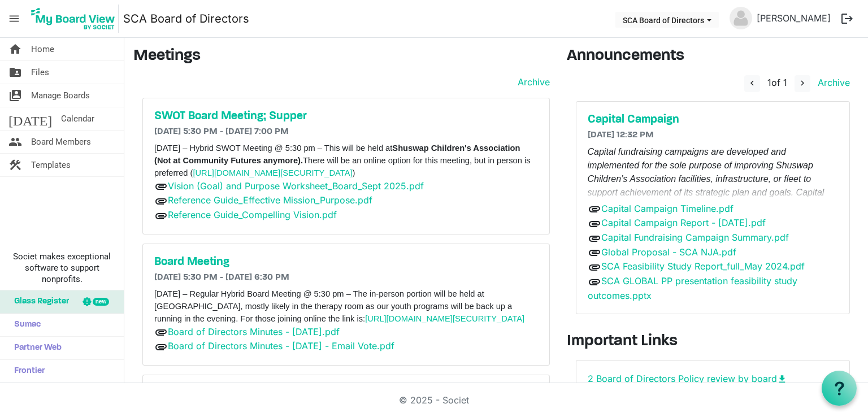 This screenshot has width=868, height=417. Describe the element at coordinates (25, 325) in the screenshot. I see `span: Sumac` at that location.